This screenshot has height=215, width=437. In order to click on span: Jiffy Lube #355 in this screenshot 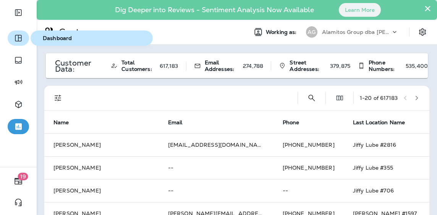, I will do `click(372, 168)`.